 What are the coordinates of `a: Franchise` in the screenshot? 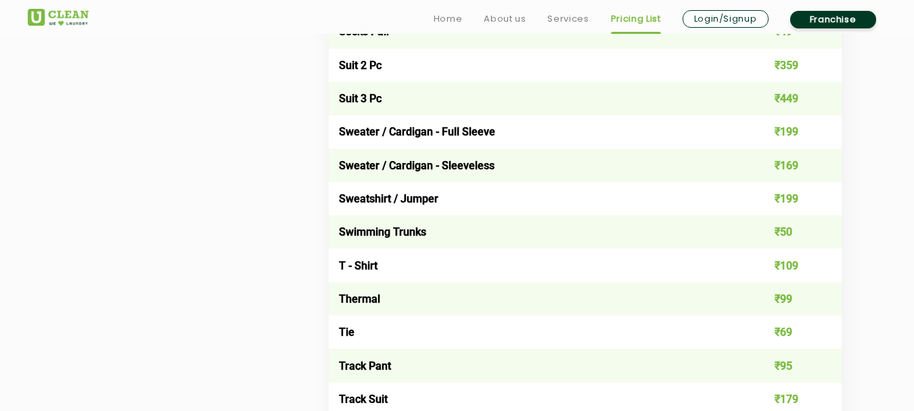 It's located at (833, 20).